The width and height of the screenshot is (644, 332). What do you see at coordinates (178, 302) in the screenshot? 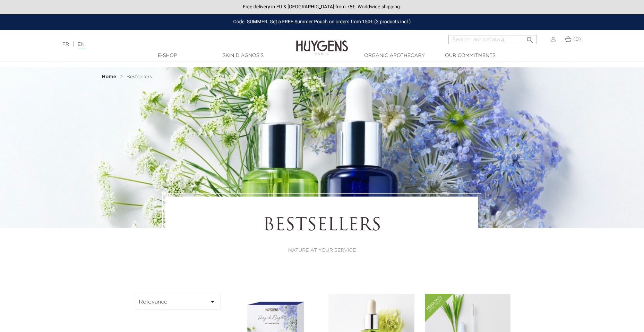
I see `button: Relevance` at bounding box center [178, 302].